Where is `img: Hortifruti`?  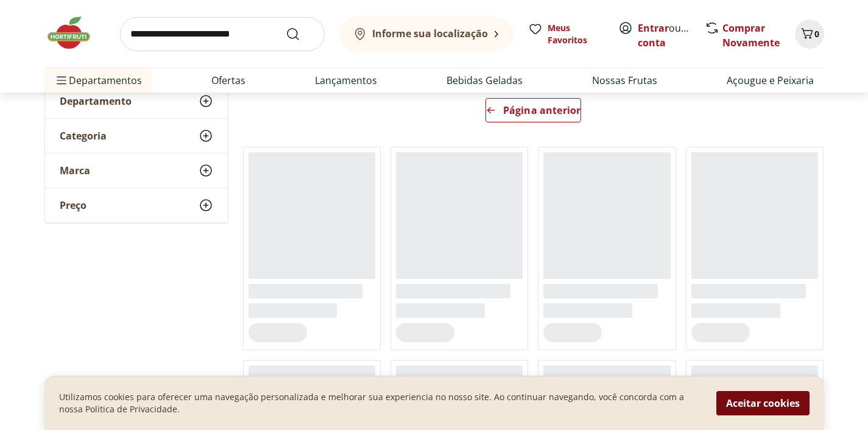 img: Hortifruti is located at coordinates (75, 33).